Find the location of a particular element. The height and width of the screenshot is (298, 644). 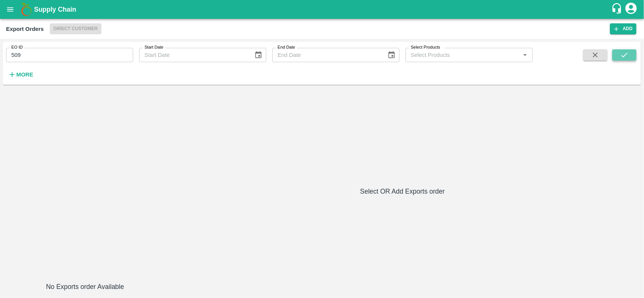

label: Select Products is located at coordinates (426, 47).